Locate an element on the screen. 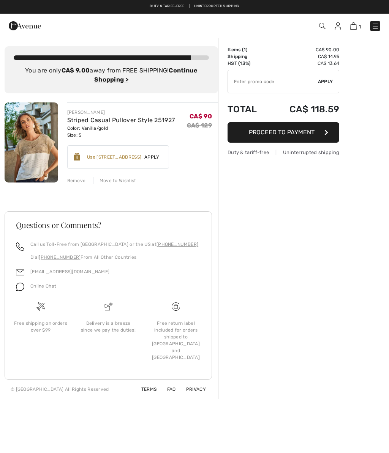 This screenshot has width=389, height=453. img: My Info is located at coordinates (337, 26).